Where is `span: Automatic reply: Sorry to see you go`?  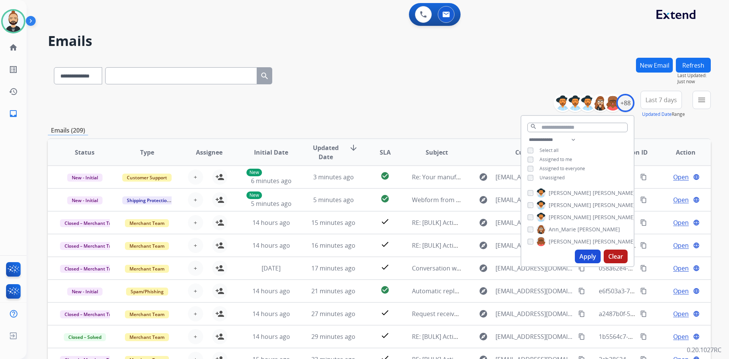 span: Automatic reply: Sorry to see you go is located at coordinates (464, 291).